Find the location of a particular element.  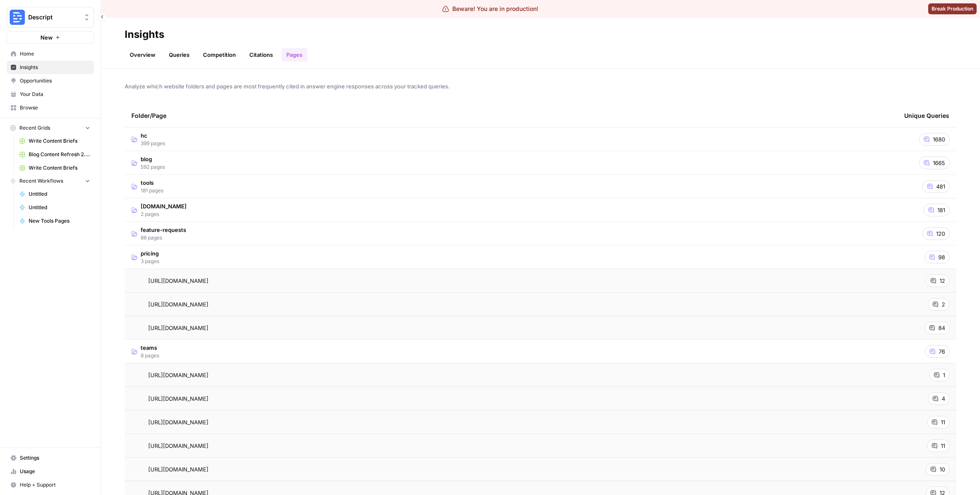

span: Insights is located at coordinates (55, 67).